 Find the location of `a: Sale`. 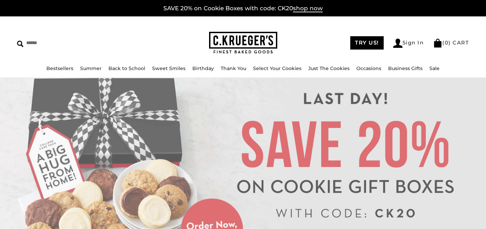

a: Sale is located at coordinates (435, 68).